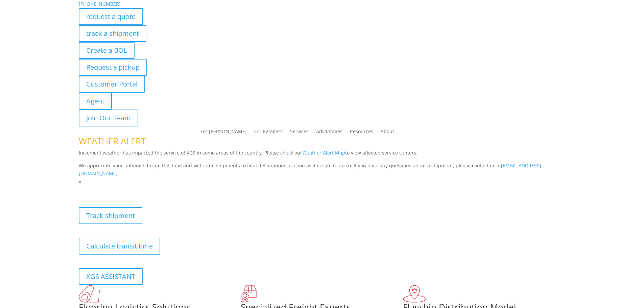 The height and width of the screenshot is (308, 644). Describe the element at coordinates (299, 133) in the screenshot. I see `a: Services` at that location.